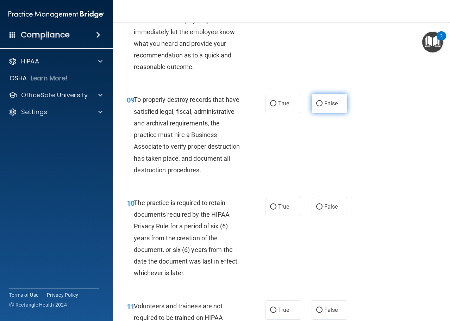 The image size is (450, 321). I want to click on p: Settings, so click(34, 112).